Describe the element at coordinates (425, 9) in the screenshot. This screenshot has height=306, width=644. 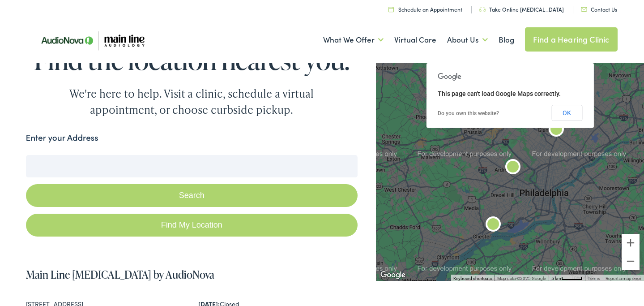
I see `a: Schedule an Appointment` at that location.